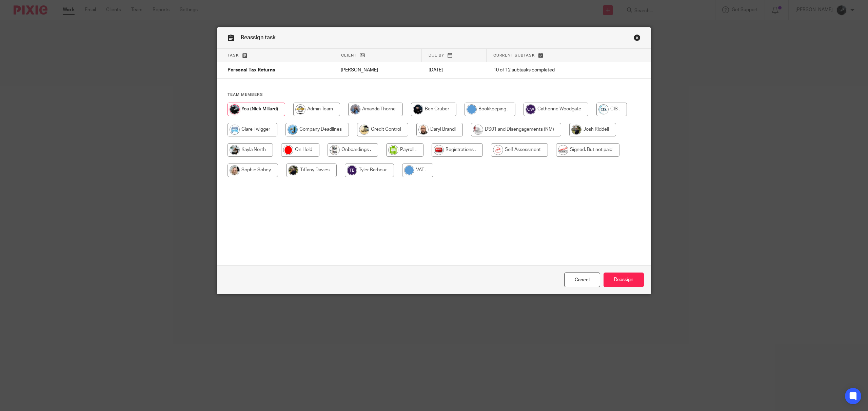 The image size is (868, 411). I want to click on span: Task, so click(233, 56).